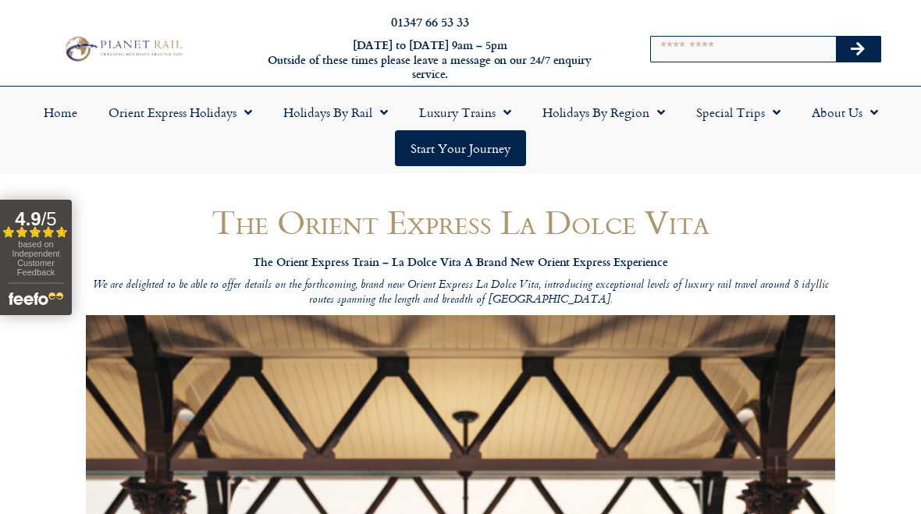  What do you see at coordinates (603, 112) in the screenshot?
I see `a: Holidays by Region` at bounding box center [603, 112].